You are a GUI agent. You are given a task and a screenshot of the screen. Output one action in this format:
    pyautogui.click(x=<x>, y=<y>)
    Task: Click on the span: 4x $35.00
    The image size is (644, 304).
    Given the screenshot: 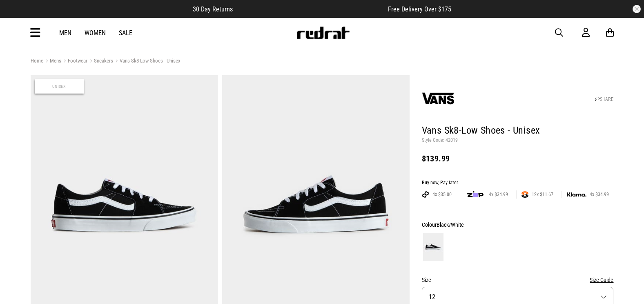 What is the action you would take?
    pyautogui.click(x=442, y=194)
    